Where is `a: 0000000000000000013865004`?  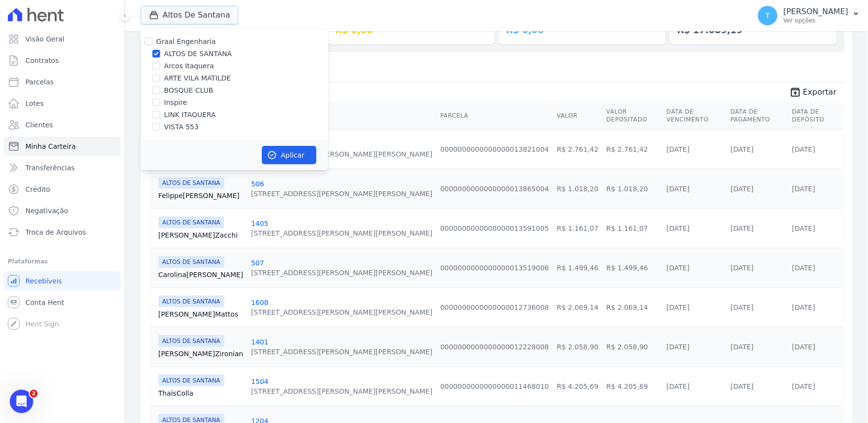 a: 0000000000000000013865004 is located at coordinates (494, 189).